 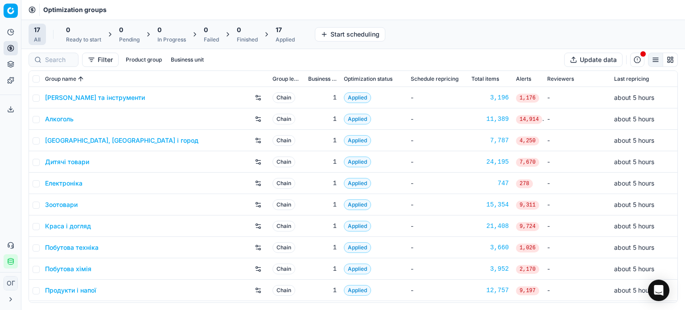 I want to click on div: 21,408, so click(x=490, y=226).